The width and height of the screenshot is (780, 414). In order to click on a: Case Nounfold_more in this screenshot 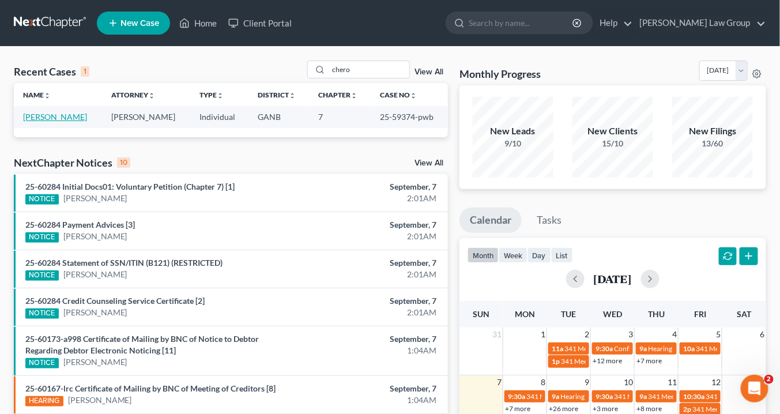, I will do `click(398, 94)`.